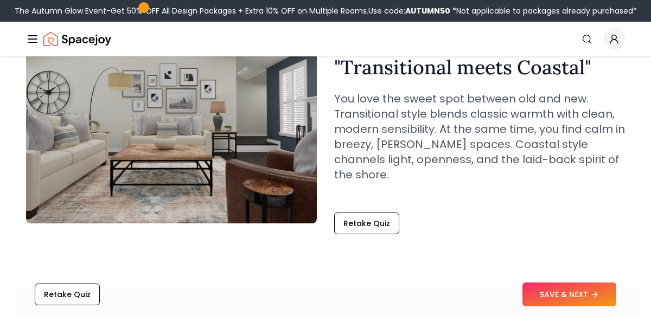 The width and height of the screenshot is (651, 315). Describe the element at coordinates (479, 67) in the screenshot. I see `h2: " Transitional meets Coastal "` at that location.